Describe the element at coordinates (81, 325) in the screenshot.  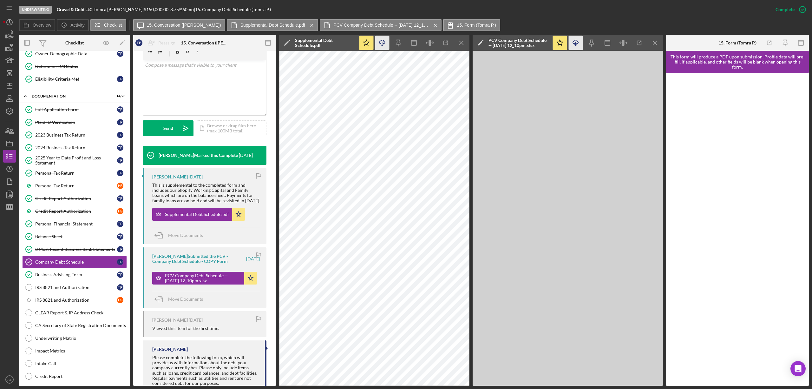
I see `div: CA Secretary of State Registration Documents` at that location.